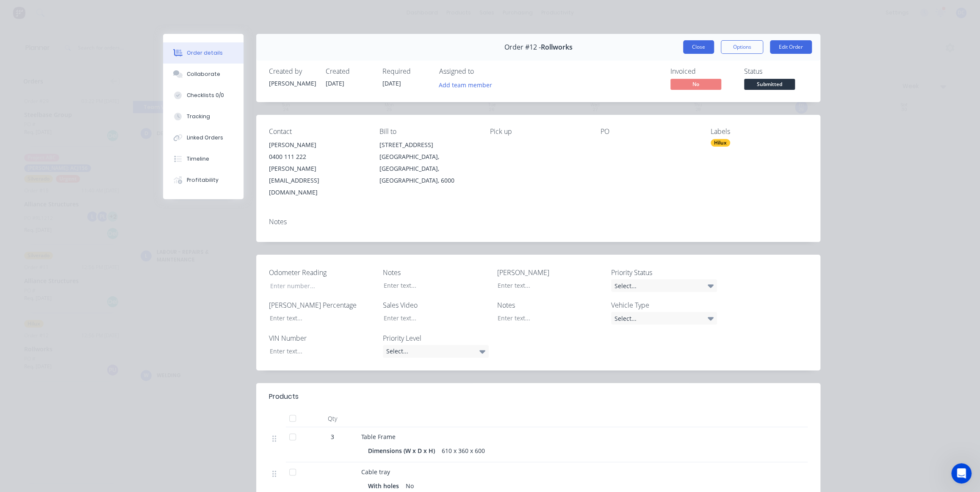 This screenshot has width=980, height=492. I want to click on div: Notes, so click(538, 222).